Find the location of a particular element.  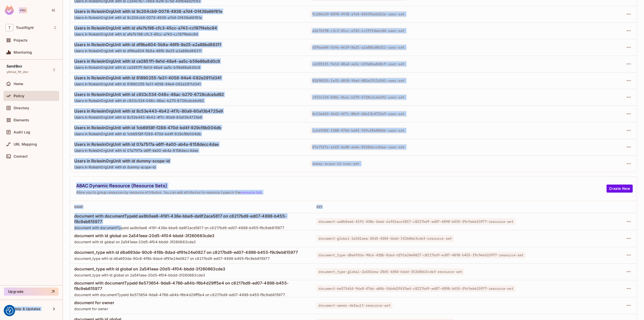

span: ABAC Dynamic Resource (Resource Sets) is located at coordinates (341, 185).